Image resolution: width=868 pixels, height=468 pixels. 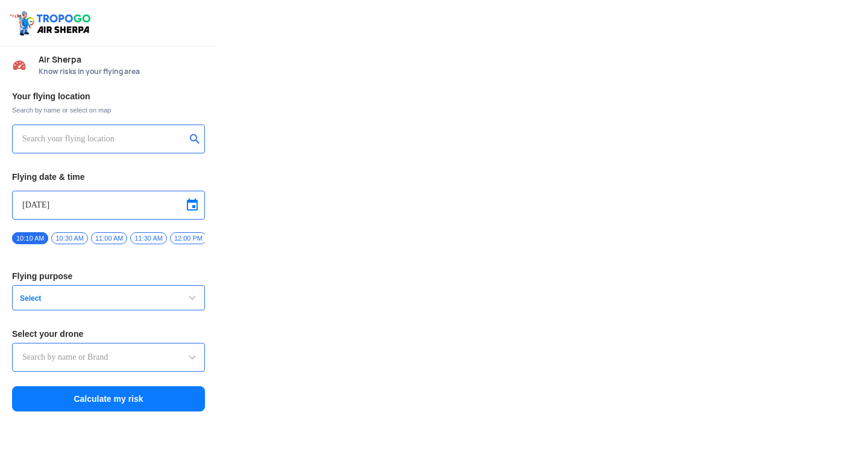 I want to click on span: Air Sherpa, so click(x=122, y=60).